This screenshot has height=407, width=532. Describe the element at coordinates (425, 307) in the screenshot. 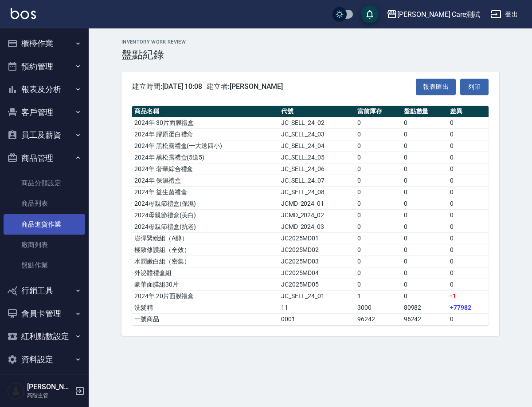

I see `td: 80982` at that location.